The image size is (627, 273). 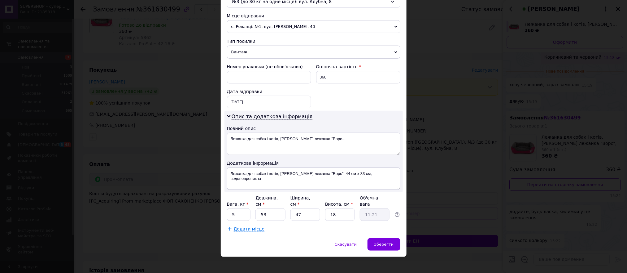 I want to click on span: Місце відправки, so click(x=246, y=16).